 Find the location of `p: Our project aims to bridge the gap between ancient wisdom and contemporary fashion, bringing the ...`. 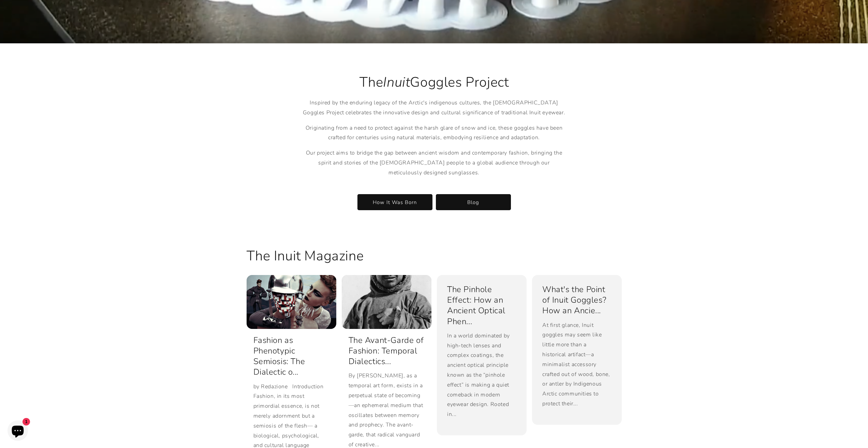

p: Our project aims to bridge the gap between ancient wisdom and contemporary fashion, bringing the ... is located at coordinates (434, 168).